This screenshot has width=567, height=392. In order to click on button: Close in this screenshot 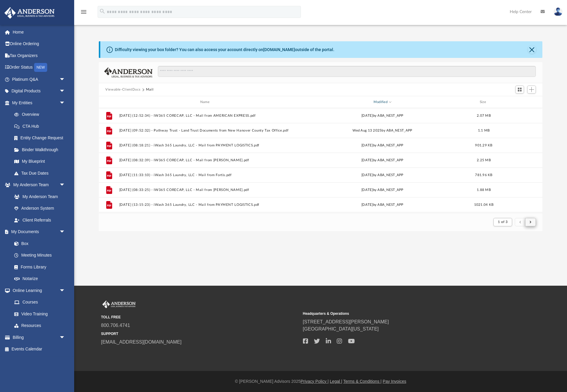, I will do `click(532, 50)`.